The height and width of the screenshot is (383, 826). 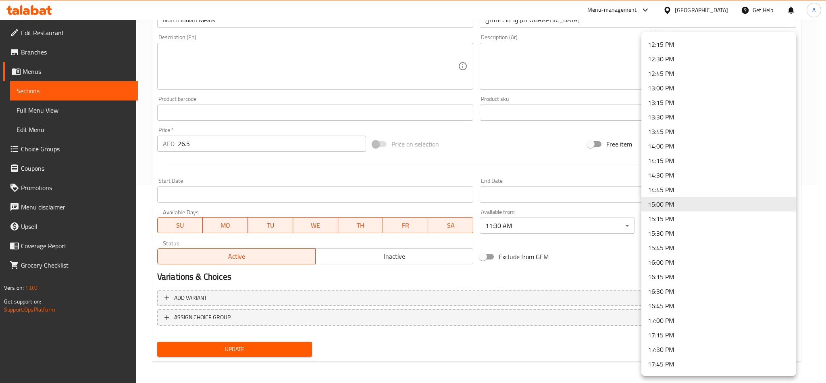 What do you see at coordinates (719, 175) in the screenshot?
I see `li: 14:30 PM` at bounding box center [719, 175].